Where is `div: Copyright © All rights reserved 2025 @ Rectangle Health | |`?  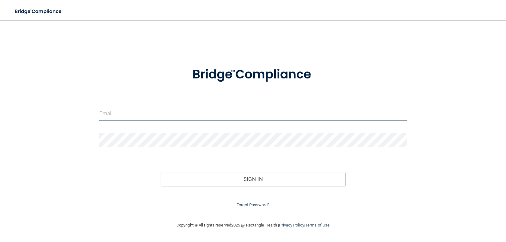 div: Copyright © All rights reserved 2025 @ Rectangle Health | | is located at coordinates (253, 225).